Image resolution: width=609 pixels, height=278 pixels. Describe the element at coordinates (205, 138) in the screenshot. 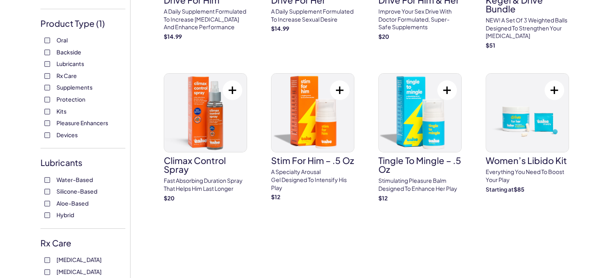

I see `a: Climax Control SprayClimax Control SprayFast absorbing duration spray that helps him last longer$20` at that location.